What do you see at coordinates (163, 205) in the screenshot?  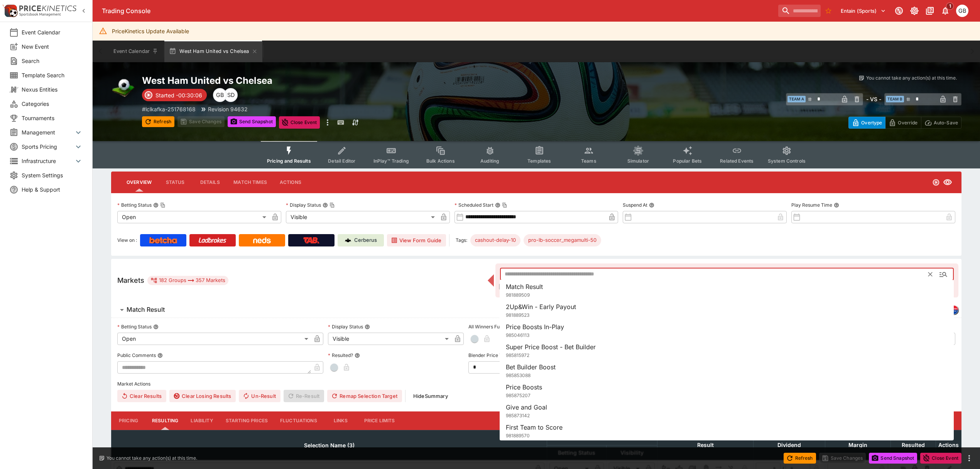 I see `button: Copy To Clipboard` at bounding box center [163, 205].